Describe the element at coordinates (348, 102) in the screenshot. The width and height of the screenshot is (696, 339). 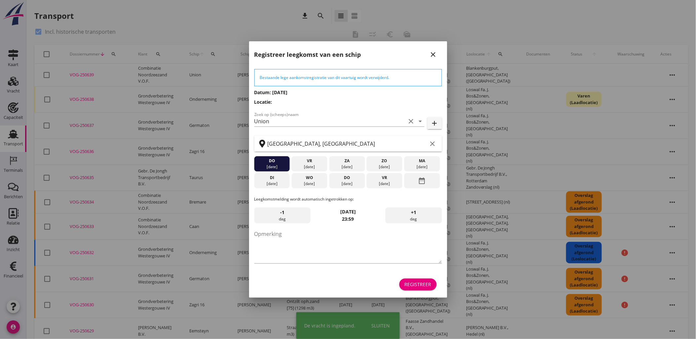
I see `h3: Locatie:` at that location.